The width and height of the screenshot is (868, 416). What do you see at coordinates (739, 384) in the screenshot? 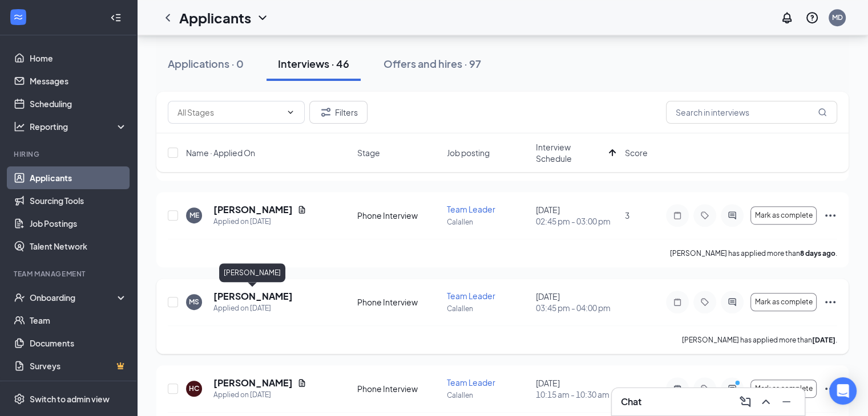
I see `svg: PrimaryDot` at bounding box center [739, 384].